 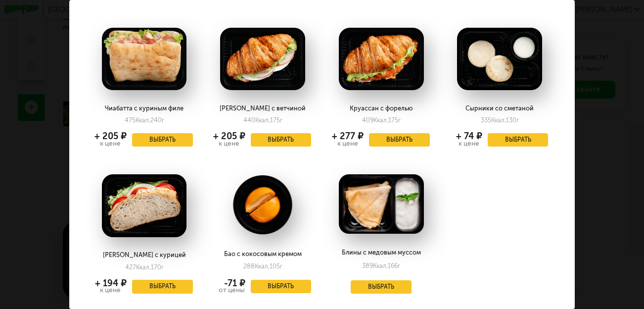 What do you see at coordinates (500, 109) in the screenshot?
I see `div: Сырники со сметаной` at bounding box center [500, 109].